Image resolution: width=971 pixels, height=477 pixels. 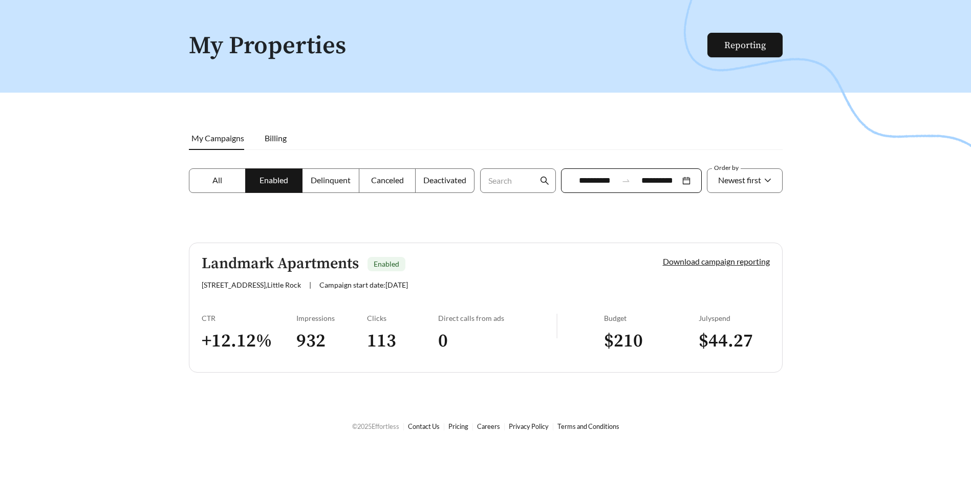 What do you see at coordinates (497, 341) in the screenshot?
I see `h3: 0` at bounding box center [497, 341].